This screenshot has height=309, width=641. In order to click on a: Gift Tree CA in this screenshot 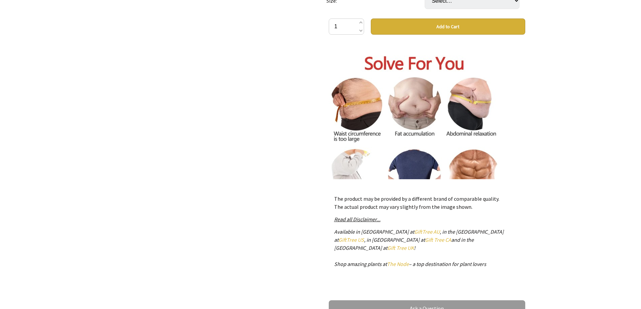, I will do `click(438, 240)`.